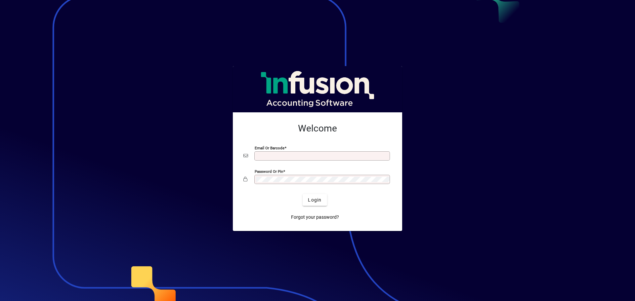 This screenshot has width=635, height=301. I want to click on mat-label: Email or Barcode, so click(270, 148).